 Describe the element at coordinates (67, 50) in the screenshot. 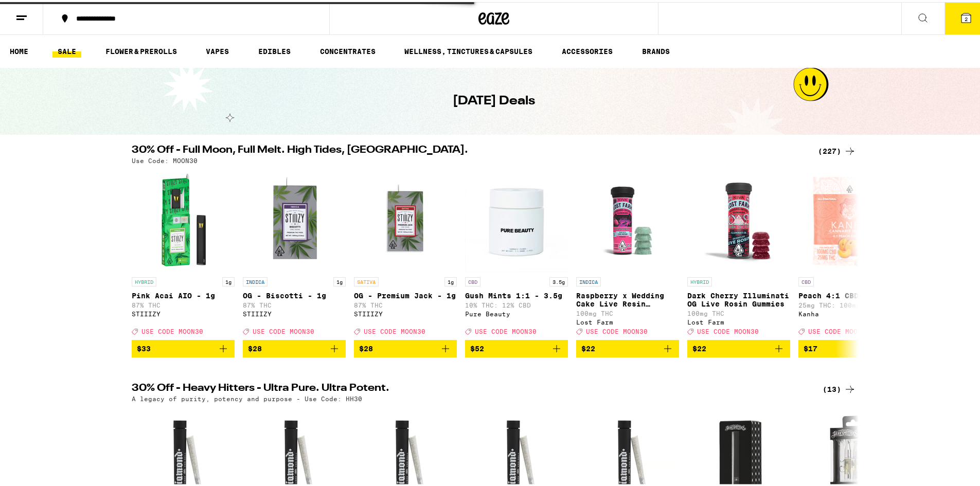

I see `a: SALE` at that location.